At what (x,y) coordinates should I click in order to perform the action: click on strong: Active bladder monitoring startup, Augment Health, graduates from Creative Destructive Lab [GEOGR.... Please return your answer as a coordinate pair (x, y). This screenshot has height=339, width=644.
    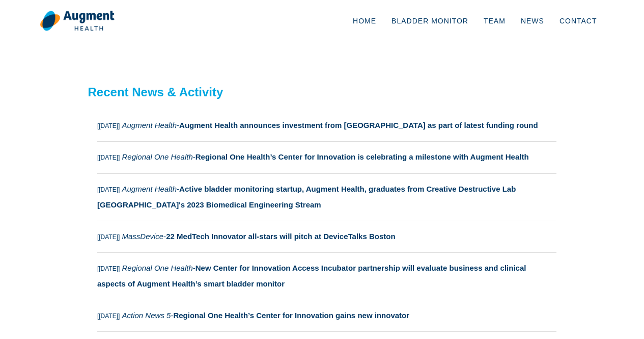
    Looking at the image, I should click on (307, 197).